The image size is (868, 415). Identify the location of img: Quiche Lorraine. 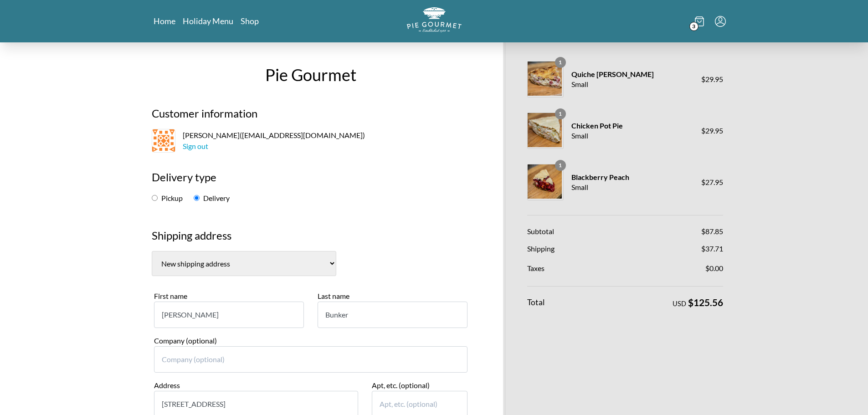
(544, 78).